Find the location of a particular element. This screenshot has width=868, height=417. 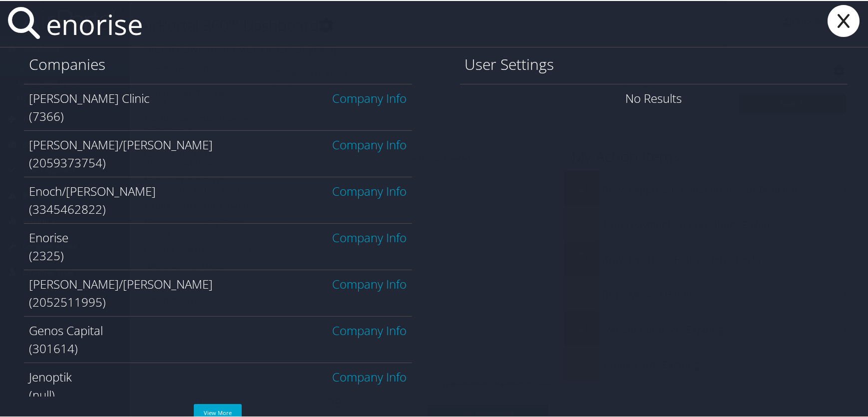

h1: Companies is located at coordinates (218, 64).